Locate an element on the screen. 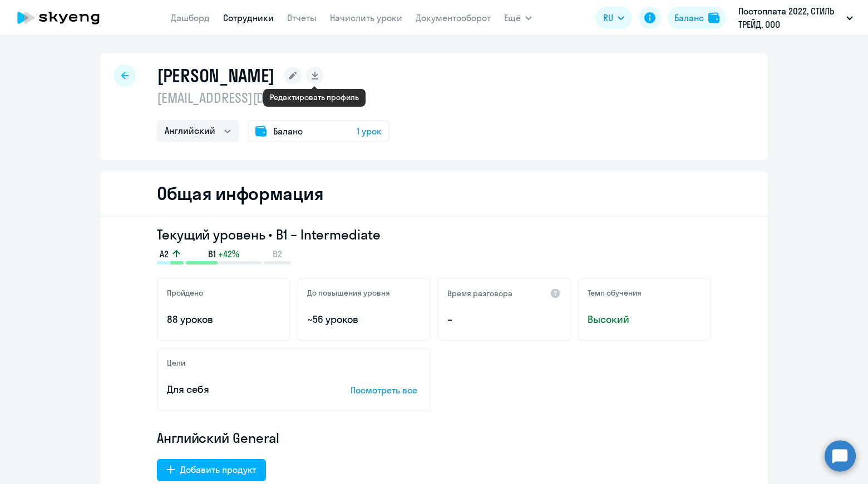  a: Сотрудники is located at coordinates (248, 18).